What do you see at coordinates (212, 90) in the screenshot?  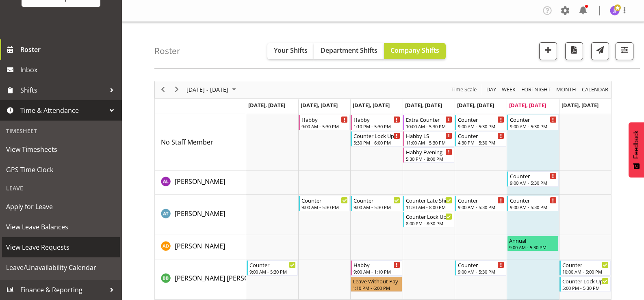 I see `div: August 18 - 24, 2025` at bounding box center [212, 90].